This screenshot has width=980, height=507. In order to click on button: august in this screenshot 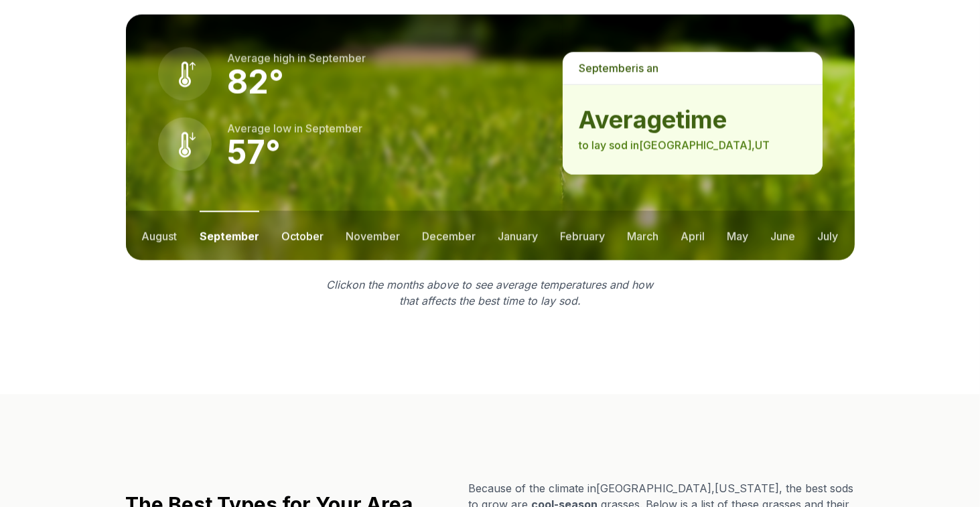, I will do `click(160, 236)`.